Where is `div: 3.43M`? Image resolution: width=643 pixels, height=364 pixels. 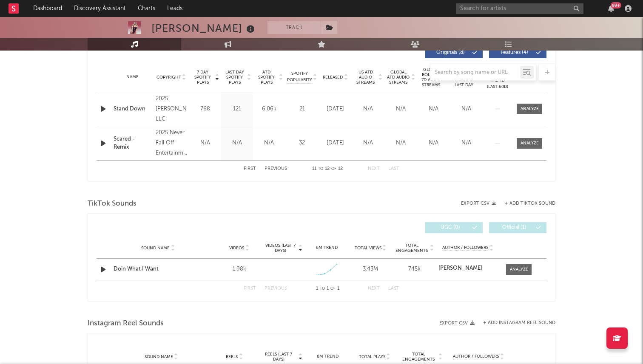
div: 3.43M is located at coordinates (370, 269).